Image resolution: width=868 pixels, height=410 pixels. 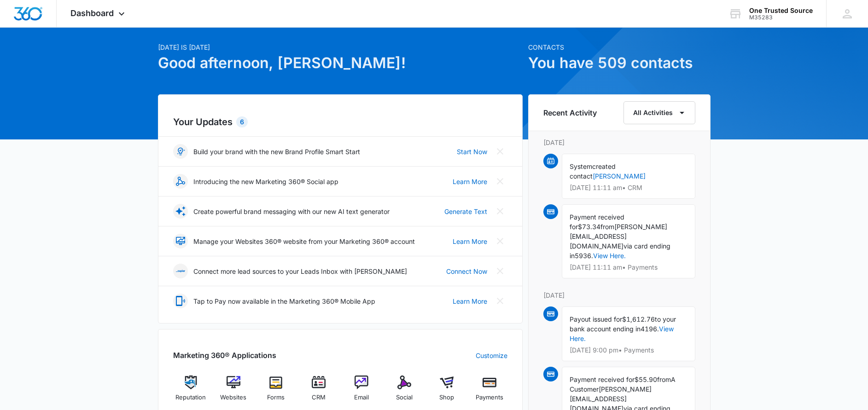 What do you see at coordinates (619, 47) in the screenshot?
I see `p: Contacts` at bounding box center [619, 47].